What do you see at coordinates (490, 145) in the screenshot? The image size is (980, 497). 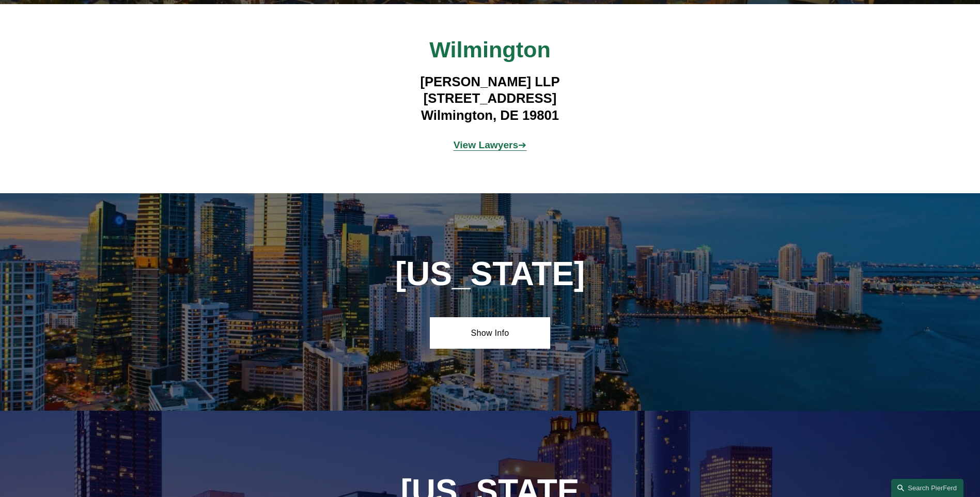 I see `a: View Lawyers➔` at bounding box center [490, 145].